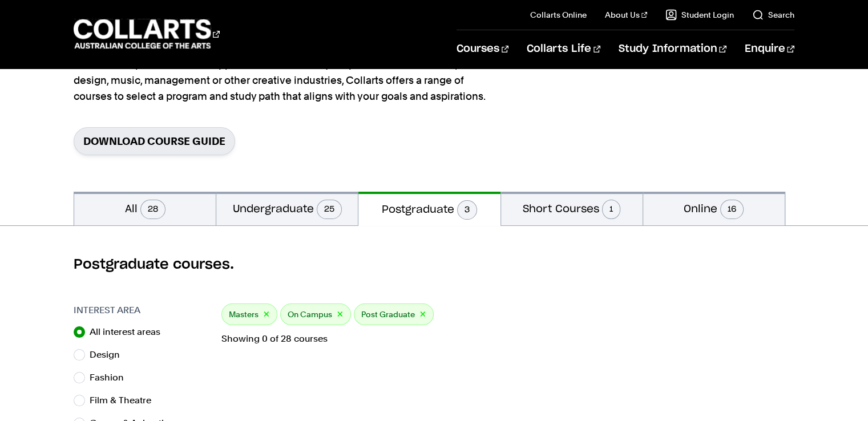  What do you see at coordinates (394, 314) in the screenshot?
I see `div: Post Graduate` at bounding box center [394, 314].